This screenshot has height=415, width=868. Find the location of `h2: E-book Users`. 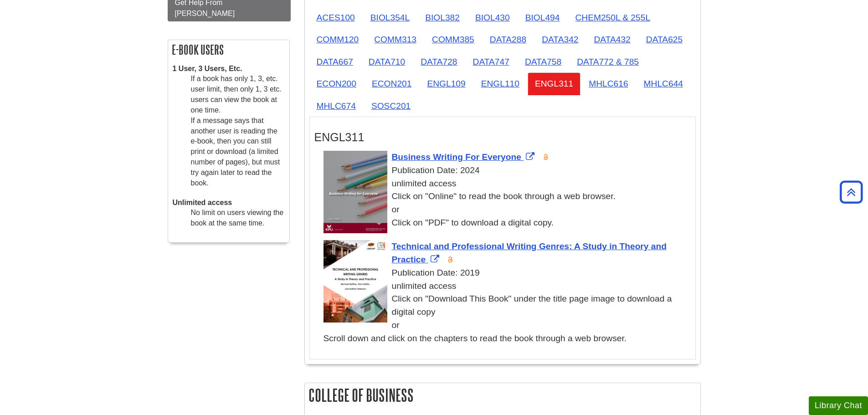

h2: E-book Users is located at coordinates (229, 50).